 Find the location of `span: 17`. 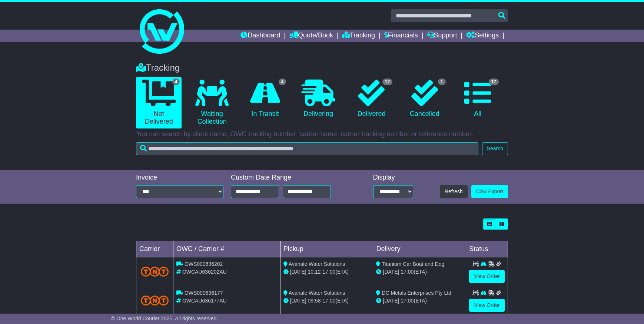

span: 17 is located at coordinates (494, 82).